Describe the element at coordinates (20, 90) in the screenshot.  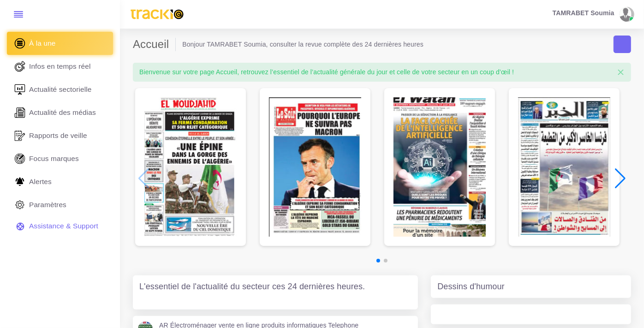
I see `img: revue-sectorielle.svg` at that location.